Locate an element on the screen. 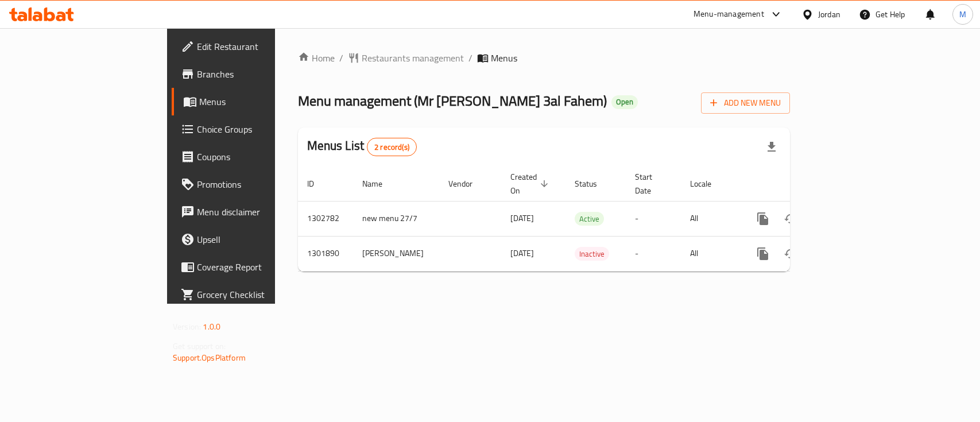 This screenshot has height=422, width=980. td: new menu 27/7 is located at coordinates (396, 218).